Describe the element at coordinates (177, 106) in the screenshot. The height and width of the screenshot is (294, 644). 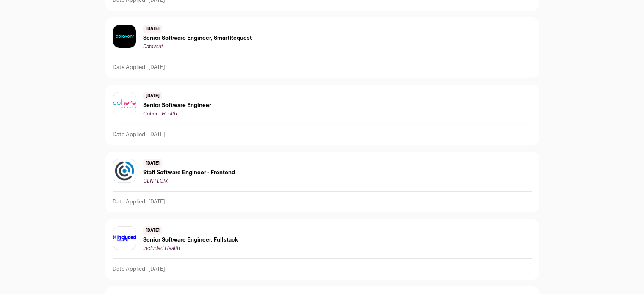
I see `span: Senior Software Engineer` at that location.